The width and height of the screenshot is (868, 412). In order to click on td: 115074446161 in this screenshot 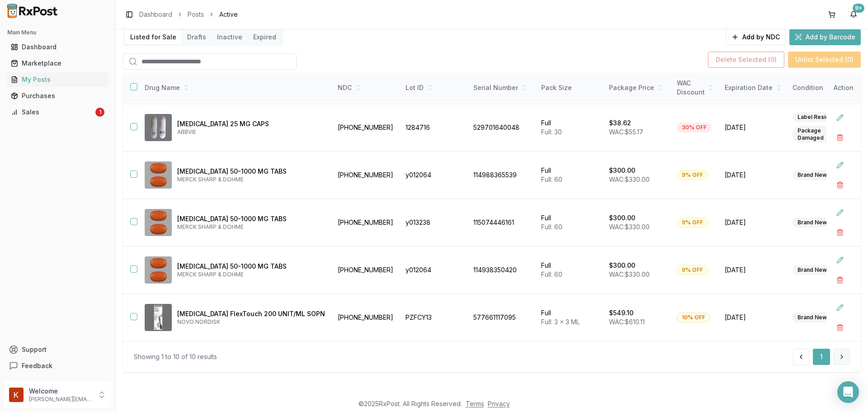, I will do `click(502, 223)`.